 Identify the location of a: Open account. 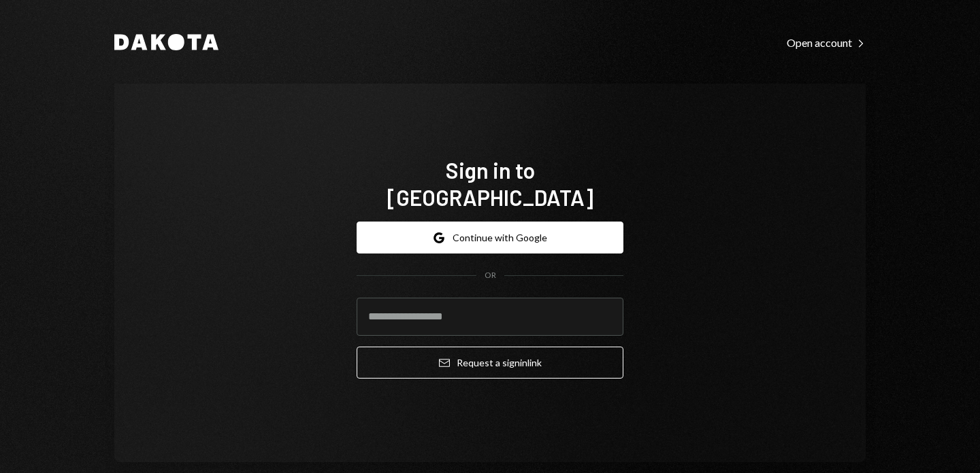
(826, 42).